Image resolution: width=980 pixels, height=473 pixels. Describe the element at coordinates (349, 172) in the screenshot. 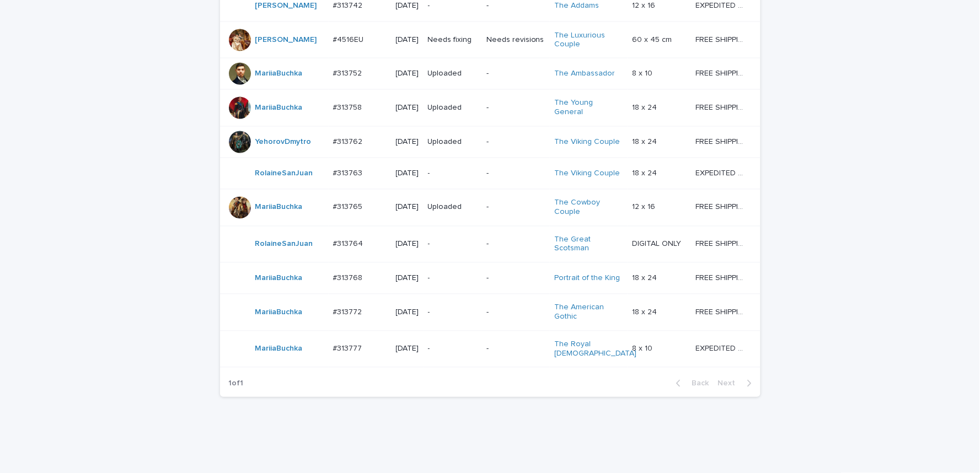

I see `p: #313763` at that location.